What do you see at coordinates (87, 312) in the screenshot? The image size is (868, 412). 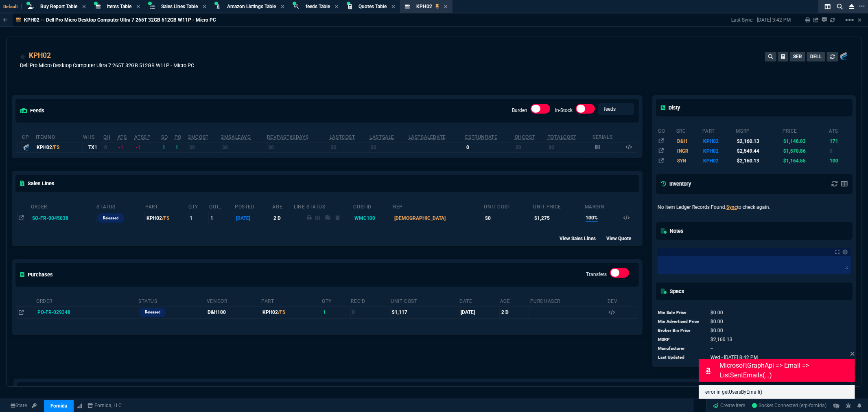 I see `nx-fornida-value: PO-FR-029348` at bounding box center [87, 312].